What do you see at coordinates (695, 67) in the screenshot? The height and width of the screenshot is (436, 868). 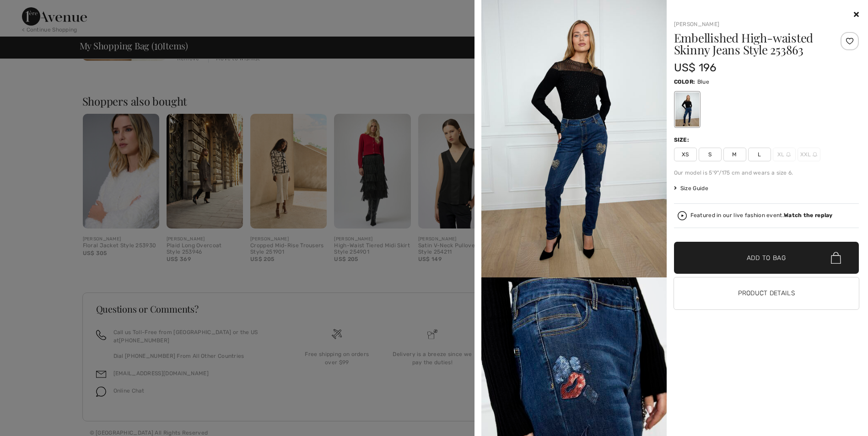 I see `span: US$ 196` at bounding box center [695, 67].